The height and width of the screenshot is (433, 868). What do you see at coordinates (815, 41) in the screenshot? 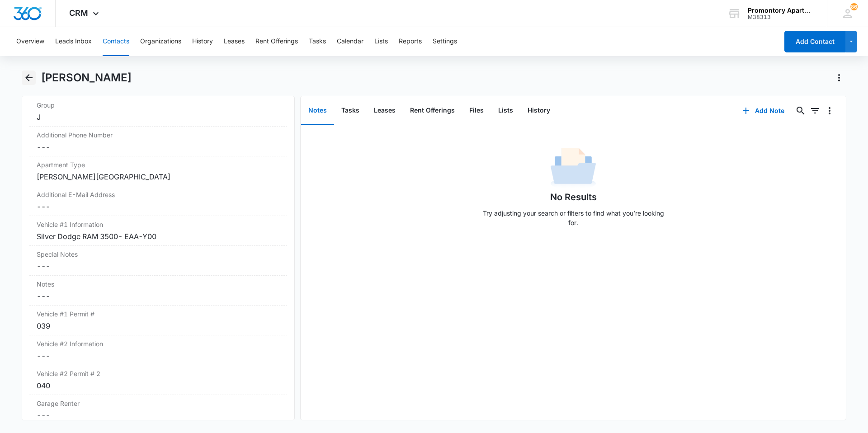
I see `button: Add Contact` at bounding box center [815, 41].